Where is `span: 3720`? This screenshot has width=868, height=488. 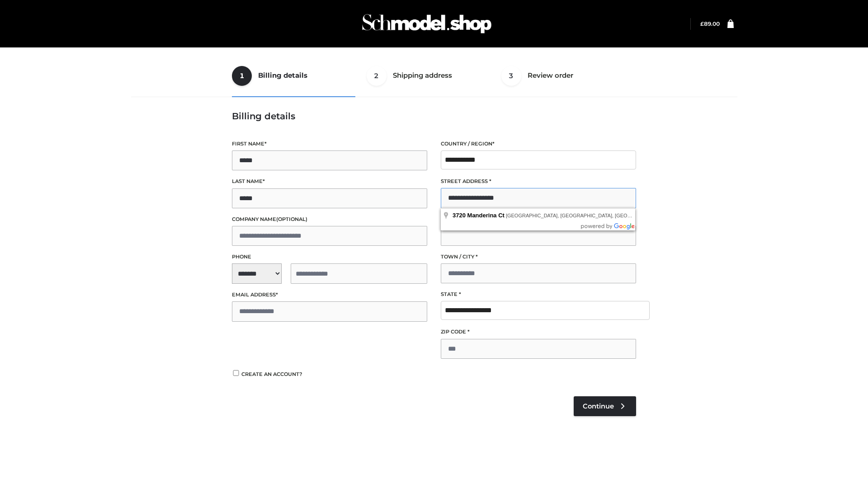
span: 3720 is located at coordinates (459, 215).